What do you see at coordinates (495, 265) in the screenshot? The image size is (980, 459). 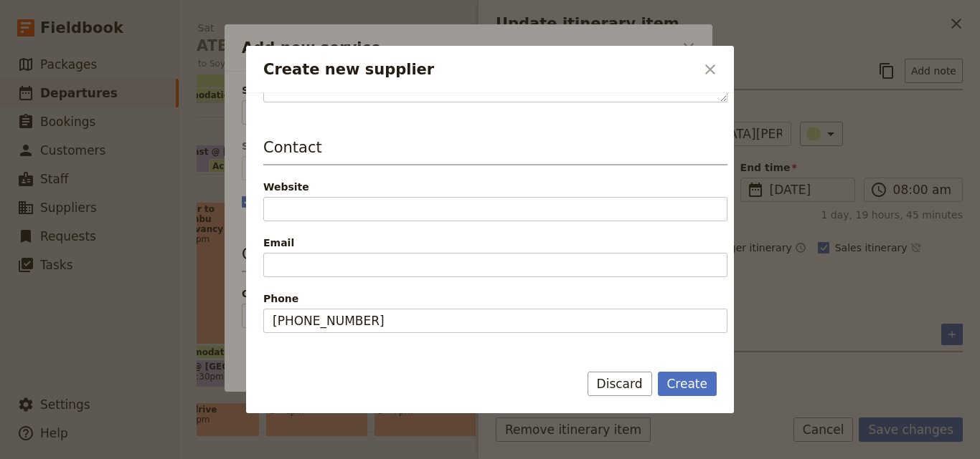 I see `input: Email` at bounding box center [495, 265].